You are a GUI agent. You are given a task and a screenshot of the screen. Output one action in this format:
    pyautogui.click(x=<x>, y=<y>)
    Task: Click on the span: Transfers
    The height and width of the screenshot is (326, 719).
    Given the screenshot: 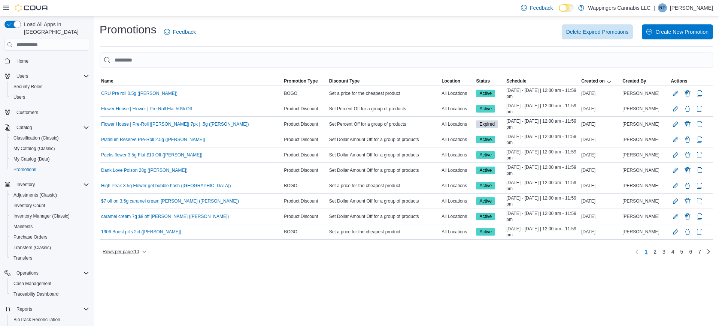 What is the action you would take?
    pyautogui.click(x=50, y=258)
    